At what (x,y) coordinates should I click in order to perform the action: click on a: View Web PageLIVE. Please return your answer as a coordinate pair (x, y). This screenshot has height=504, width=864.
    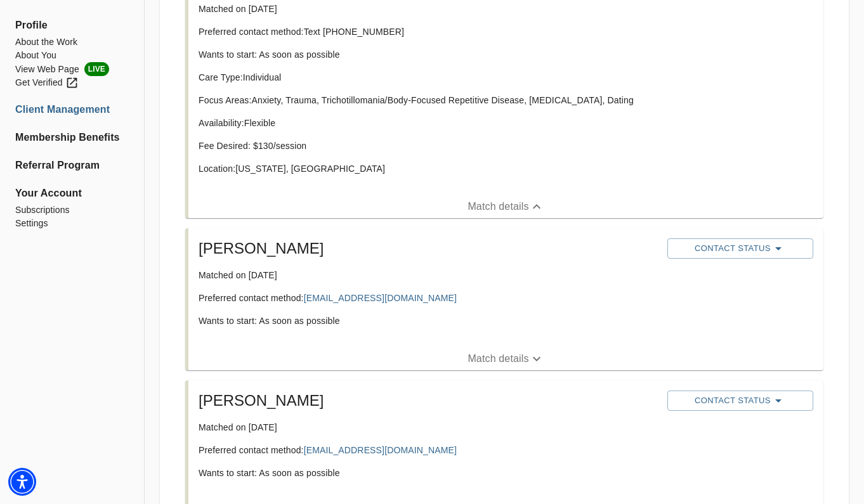
    Looking at the image, I should click on (72, 69).